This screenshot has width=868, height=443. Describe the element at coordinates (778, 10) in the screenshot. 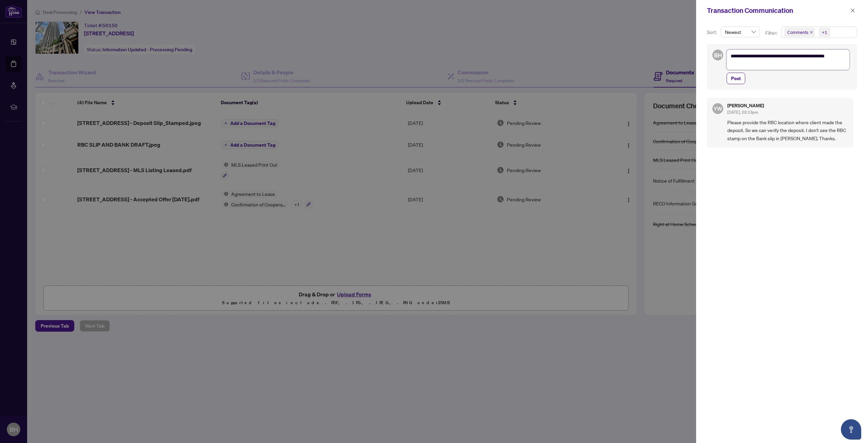

I see `div: Transaction Communication` at that location.